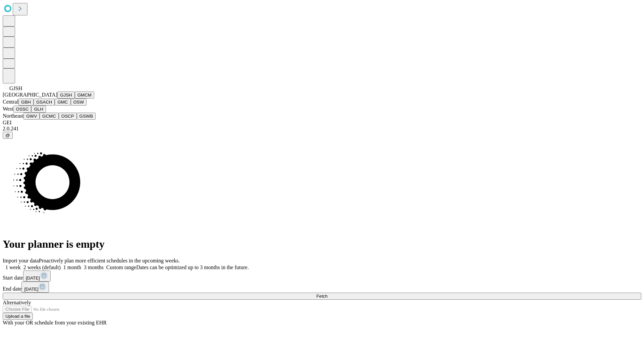 This screenshot has height=362, width=644. Describe the element at coordinates (121, 268) in the screenshot. I see `span: Custom range` at that location.